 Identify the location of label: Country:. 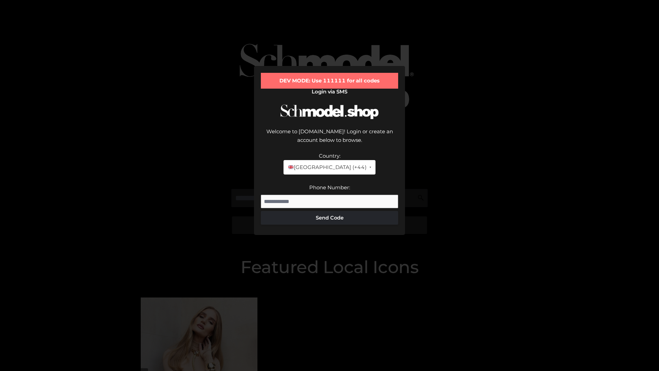
(329, 155).